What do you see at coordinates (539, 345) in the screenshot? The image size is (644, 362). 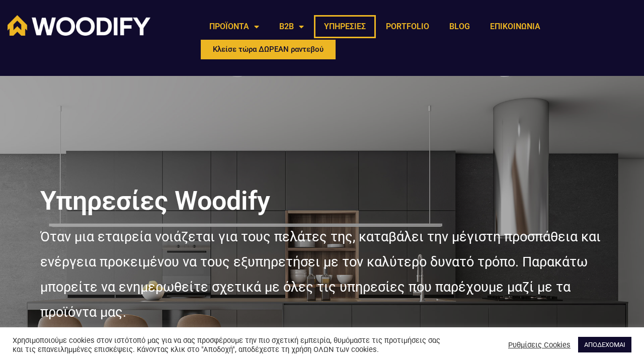 I see `a: Ρυθμίσεις Cookies` at bounding box center [539, 345].